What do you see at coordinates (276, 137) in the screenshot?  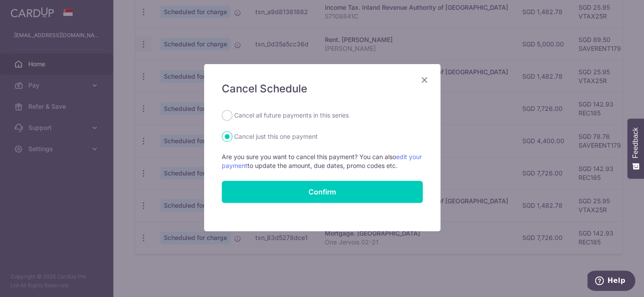 I see `label: Cancel just this one payment` at bounding box center [276, 137].